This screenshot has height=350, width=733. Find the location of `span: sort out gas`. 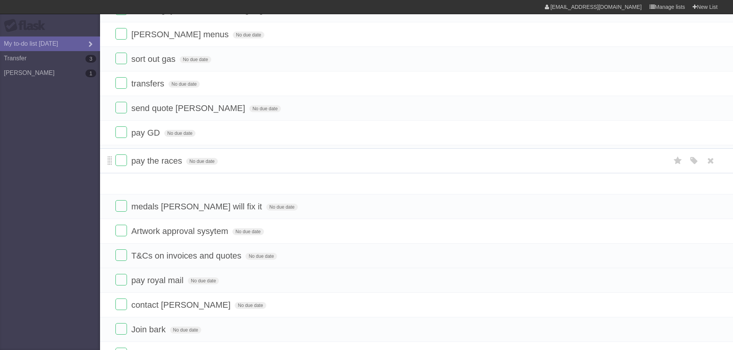

span: sort out gas is located at coordinates (154, 59).